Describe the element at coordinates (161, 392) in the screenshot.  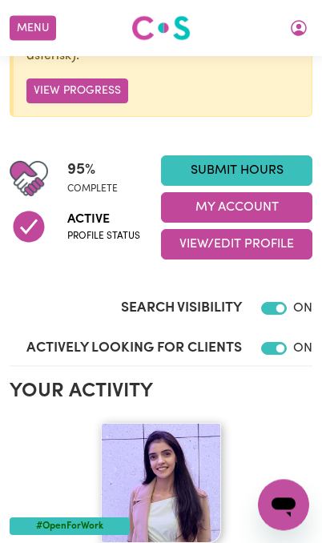
I see `h2: Your activity` at that location.